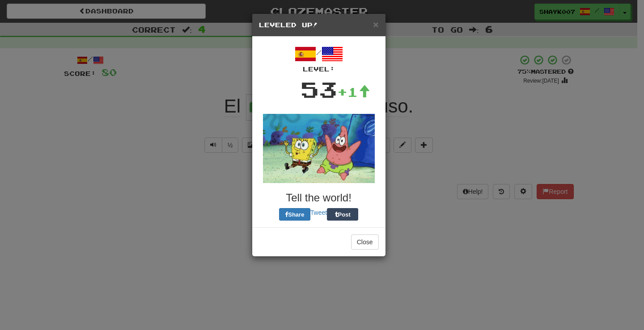  What do you see at coordinates (319, 69) in the screenshot?
I see `div: Level:` at bounding box center [319, 69].